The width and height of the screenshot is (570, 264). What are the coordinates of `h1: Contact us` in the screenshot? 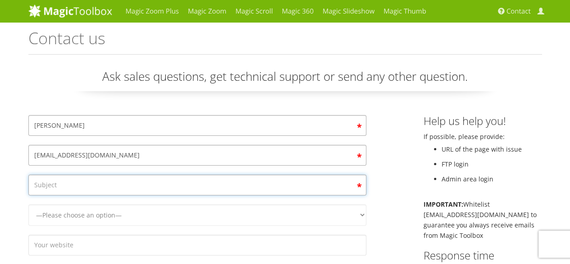 It's located at (285, 42).